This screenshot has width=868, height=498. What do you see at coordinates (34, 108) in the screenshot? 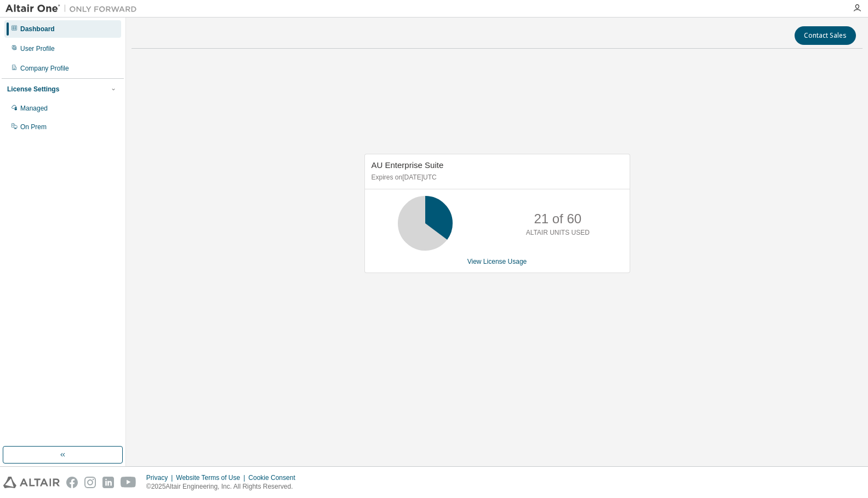
I see `div: Managed` at bounding box center [34, 108].